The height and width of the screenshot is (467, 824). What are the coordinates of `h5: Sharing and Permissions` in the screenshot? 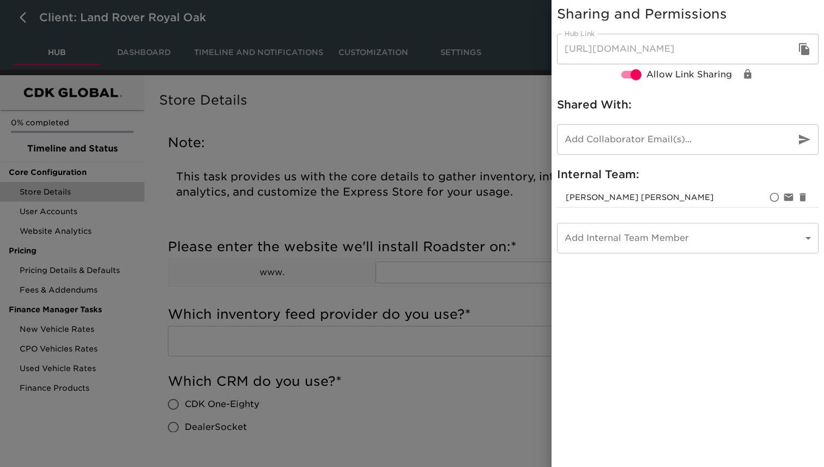 It's located at (687, 14).